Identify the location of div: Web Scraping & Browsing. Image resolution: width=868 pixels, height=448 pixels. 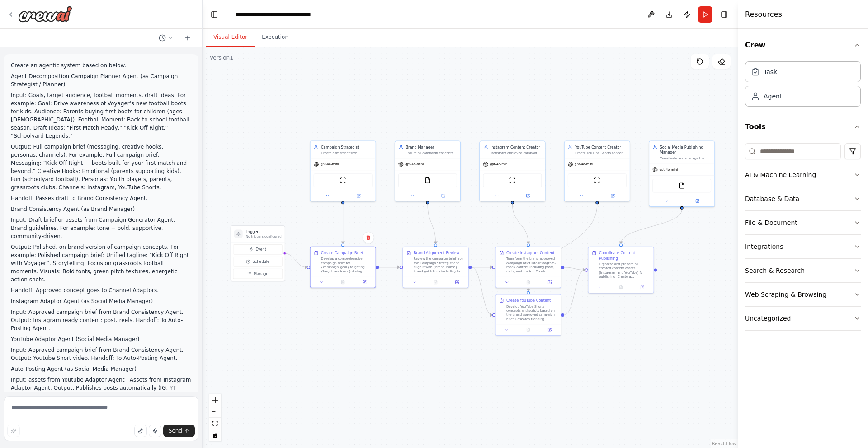
(786, 294).